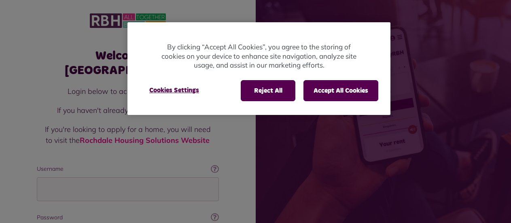 This screenshot has width=511, height=223. What do you see at coordinates (174, 90) in the screenshot?
I see `button: Cookies Settings` at bounding box center [174, 90].